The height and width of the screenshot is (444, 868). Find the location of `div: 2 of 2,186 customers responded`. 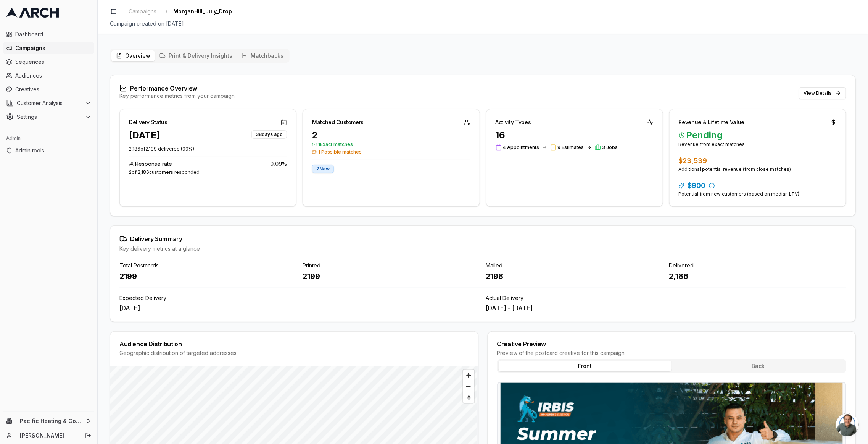

div: 2 of 2,186 customers responded is located at coordinates (208, 173).